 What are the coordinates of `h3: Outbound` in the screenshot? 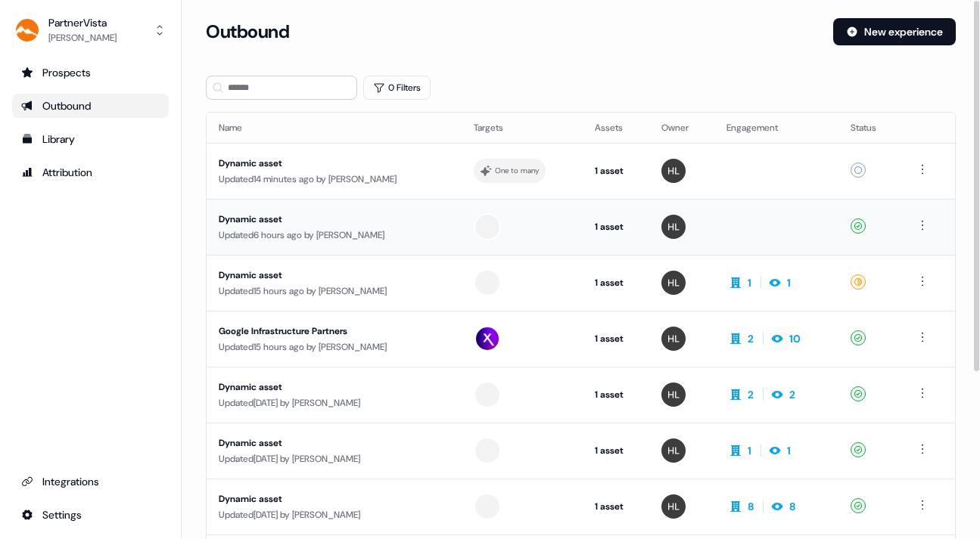 It's located at (248, 32).